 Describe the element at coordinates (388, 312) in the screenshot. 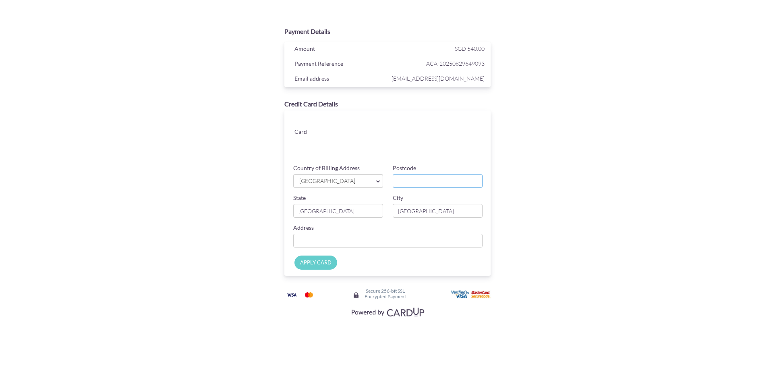

I see `img: Visa, Mastercard` at that location.